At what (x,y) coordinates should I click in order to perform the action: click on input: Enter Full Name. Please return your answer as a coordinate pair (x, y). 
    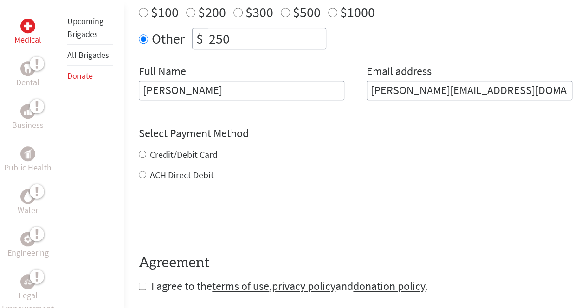
    Looking at the image, I should click on (241, 90).